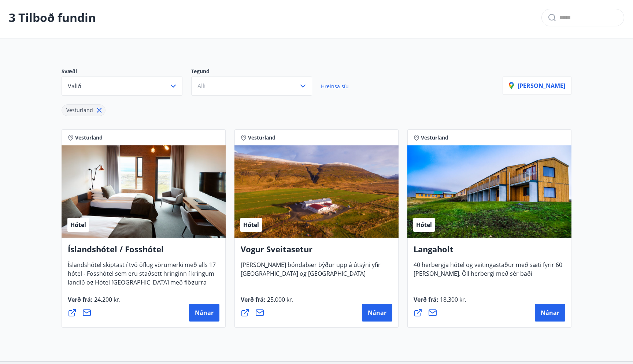  What do you see at coordinates (107, 300) in the screenshot?
I see `span: 24.200 kr.` at bounding box center [107, 300].